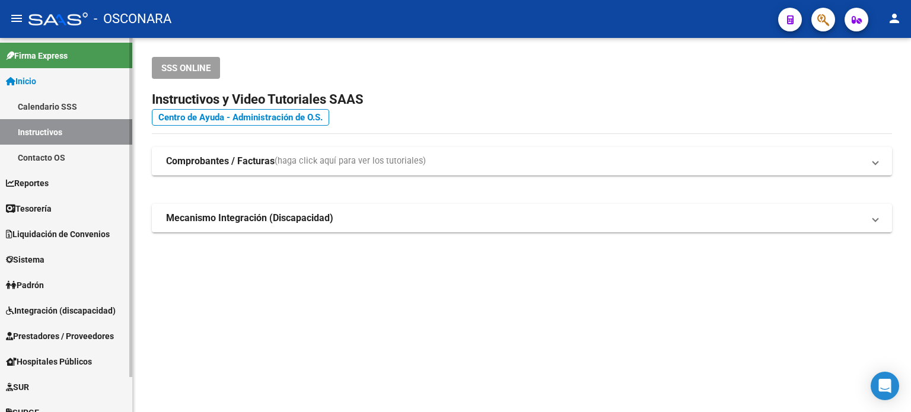 The image size is (911, 412). I want to click on mat-expansion-panel-header: Comprobantes / Facturas(haga click aquí para ver los tutoriales), so click(522, 161).